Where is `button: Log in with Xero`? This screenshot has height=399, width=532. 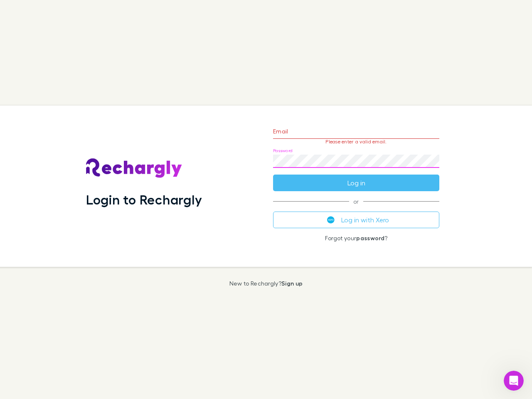 button: Log in with Xero is located at coordinates (356, 220).